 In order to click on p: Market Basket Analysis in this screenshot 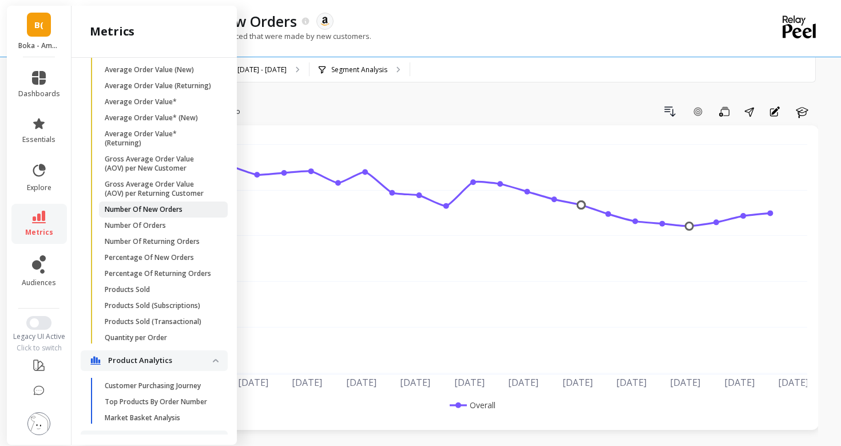, I will do `click(143, 418)`.